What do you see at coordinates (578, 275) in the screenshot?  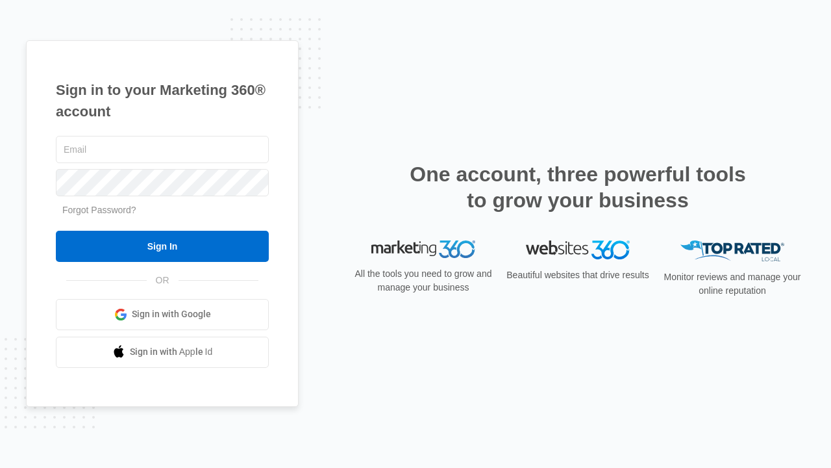 I see `p: Beautiful websites that drive results` at bounding box center [578, 275].